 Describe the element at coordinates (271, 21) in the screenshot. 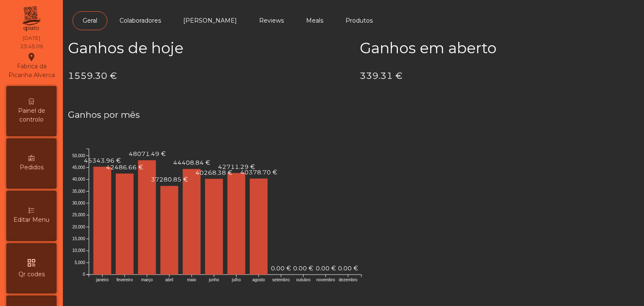

I see `a: Reviews` at that location.